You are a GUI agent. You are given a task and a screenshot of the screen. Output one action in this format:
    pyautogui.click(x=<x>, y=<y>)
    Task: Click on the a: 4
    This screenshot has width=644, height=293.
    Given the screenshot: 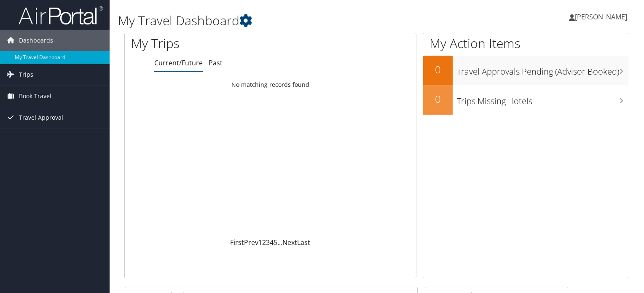 What is the action you would take?
    pyautogui.click(x=271, y=242)
    